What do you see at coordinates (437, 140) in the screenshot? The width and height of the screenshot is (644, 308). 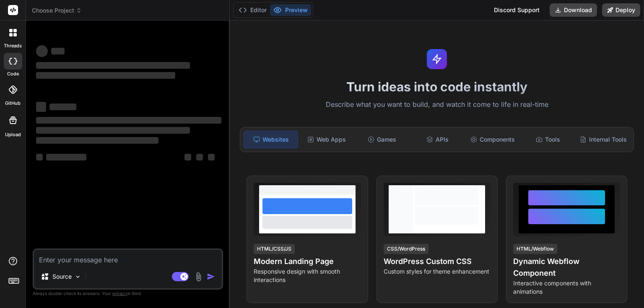 I see `div: APIs` at bounding box center [437, 140].